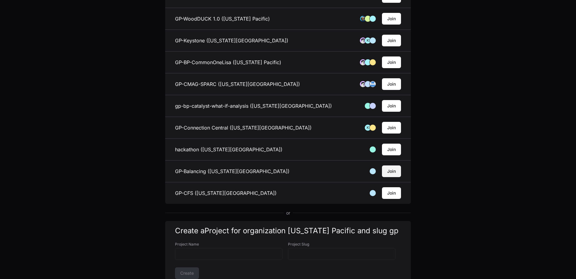  Describe the element at coordinates (232, 244) in the screenshot. I see `label: Project Name` at that location.